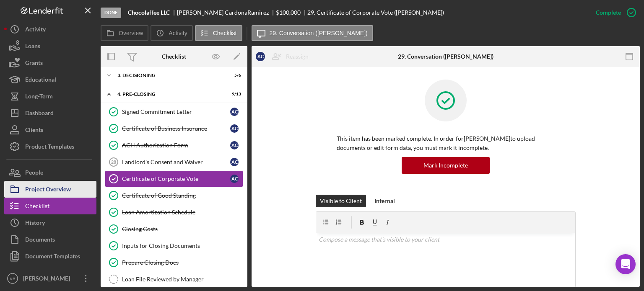 Image resolution: width=644 pixels, height=291 pixels. I want to click on div: 5 / 6, so click(234, 75).